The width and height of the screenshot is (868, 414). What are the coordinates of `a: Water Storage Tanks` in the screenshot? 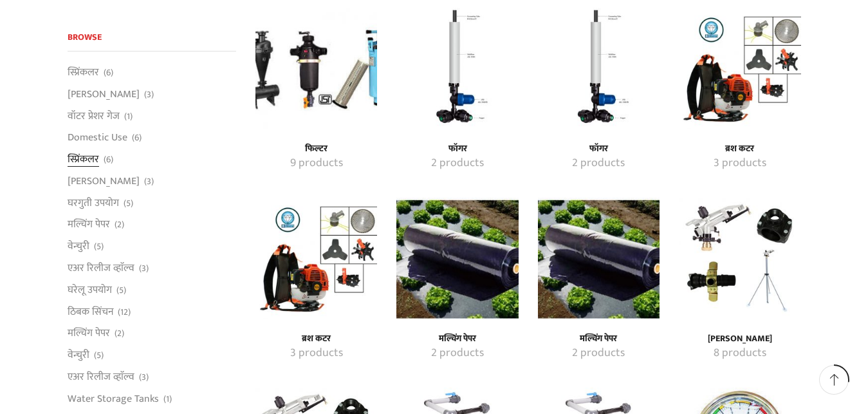 It's located at (113, 398).